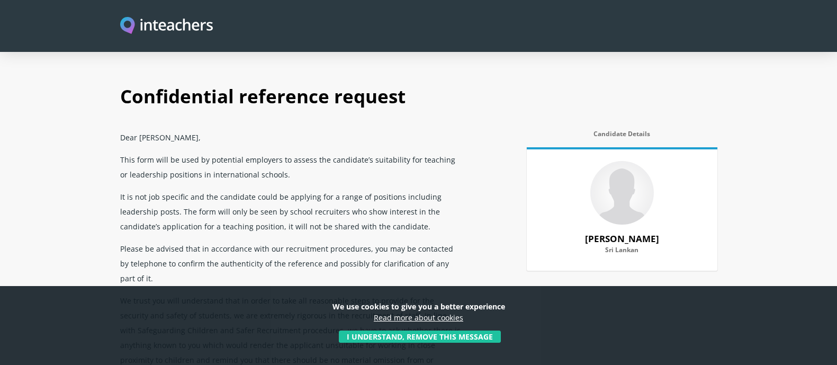  What do you see at coordinates (292, 167) in the screenshot?
I see `p: This form will be used by potential employers to assess the candidate’s suitability for teaching ...` at bounding box center [292, 167].